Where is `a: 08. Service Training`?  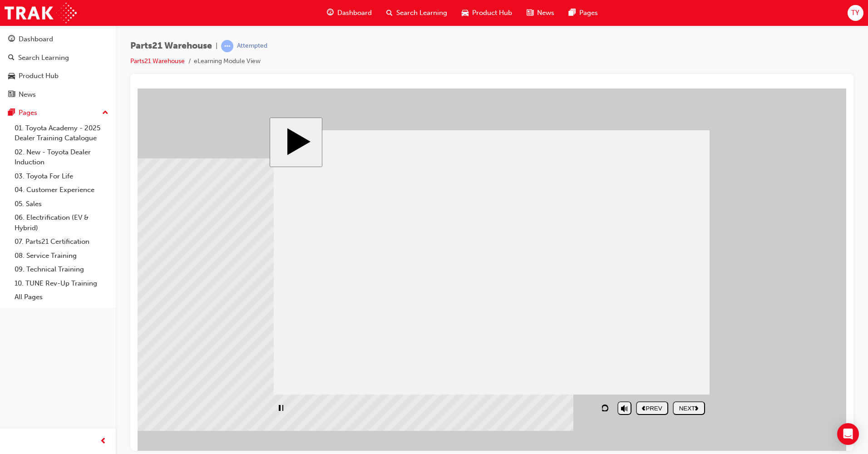 a: 08. Service Training is located at coordinates (61, 256).